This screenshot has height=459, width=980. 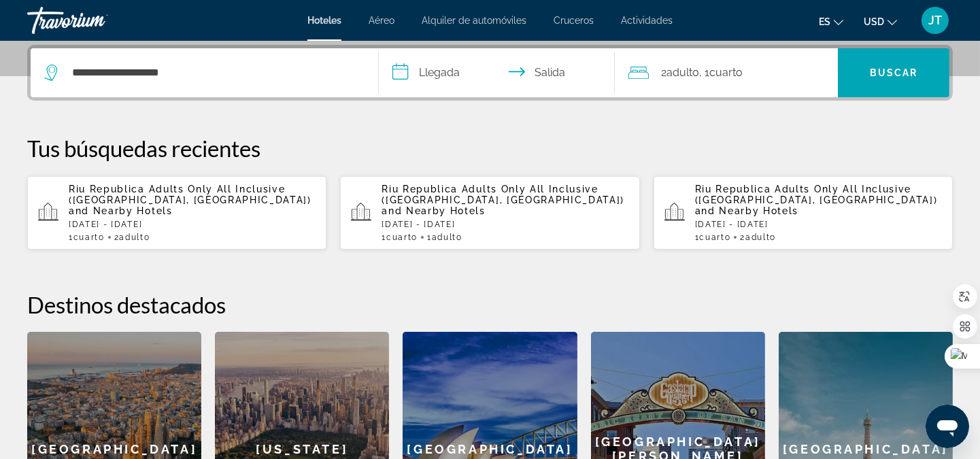 I want to click on span: USD, so click(x=874, y=22).